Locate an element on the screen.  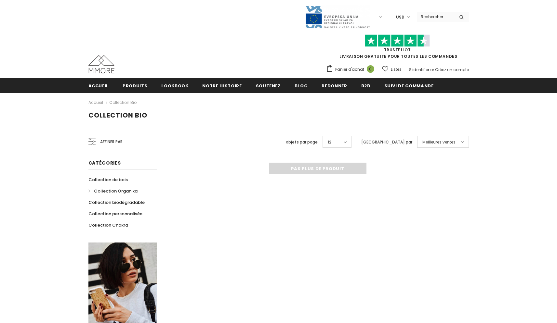
span: USD is located at coordinates (400, 17).